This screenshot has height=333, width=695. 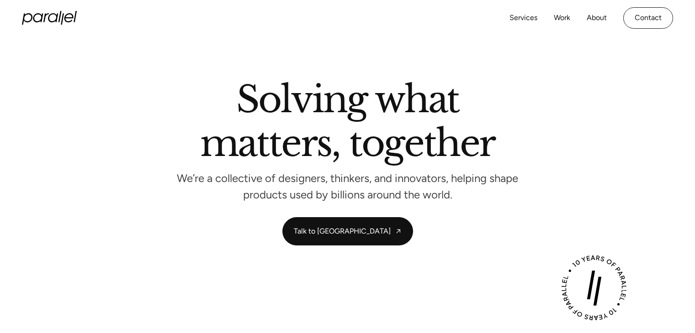 I want to click on h2: Solving what matters, together, so click(x=348, y=123).